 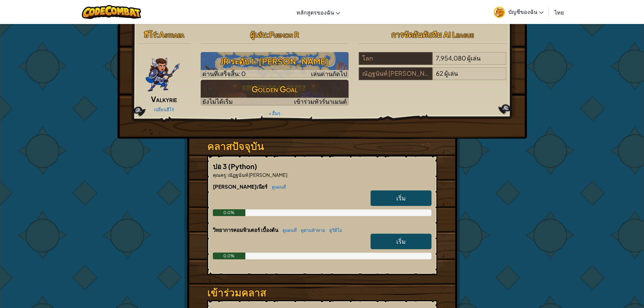 I want to click on span: เข้าร่วมทัวร์นาเมนต์, so click(x=320, y=101).